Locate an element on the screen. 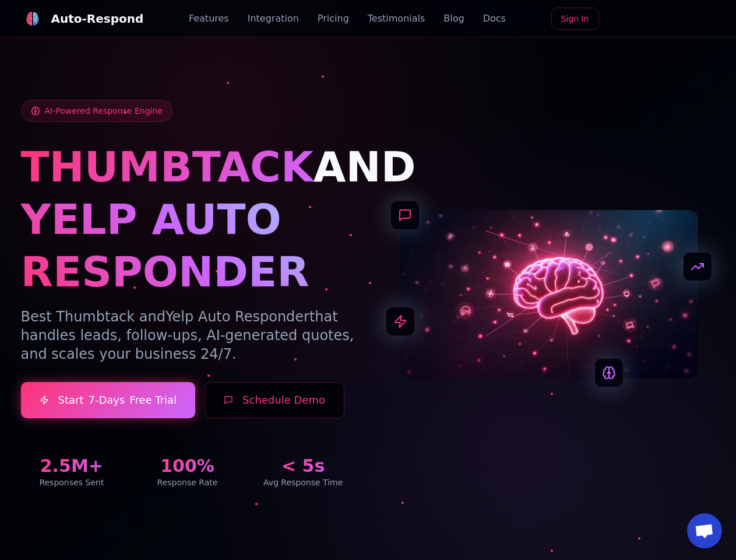 The image size is (736, 560). a: Blog is located at coordinates (454, 19).